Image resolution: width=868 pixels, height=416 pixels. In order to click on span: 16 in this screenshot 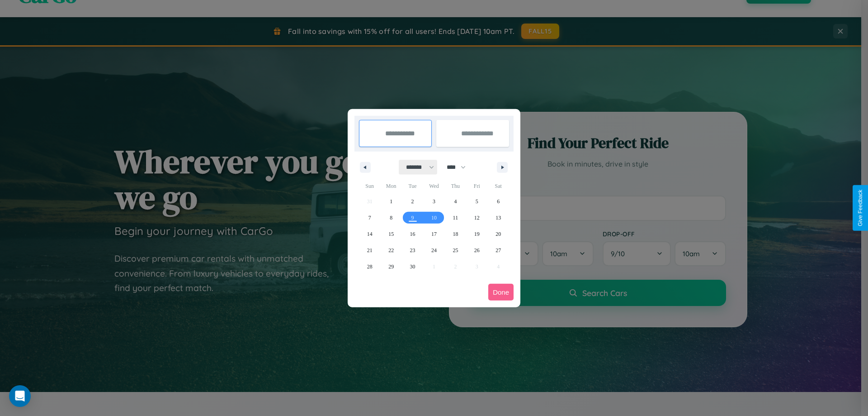, I will do `click(412, 234)`.